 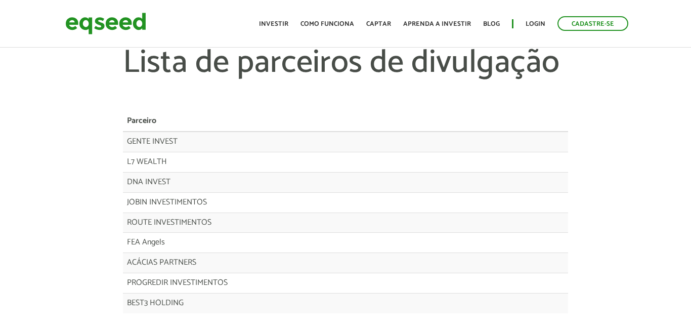 I want to click on a: Aprenda a investir, so click(x=437, y=24).